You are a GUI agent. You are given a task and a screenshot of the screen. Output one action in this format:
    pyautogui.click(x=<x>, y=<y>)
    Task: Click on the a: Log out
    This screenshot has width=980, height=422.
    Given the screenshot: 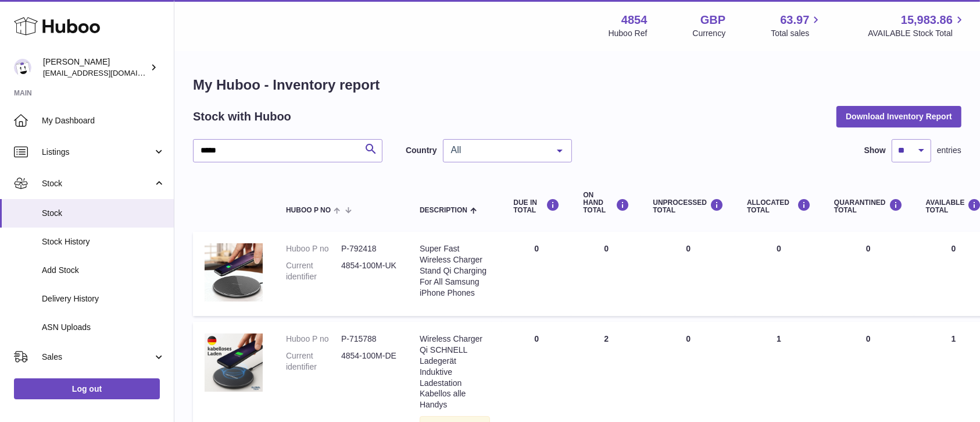 What is the action you would take?
    pyautogui.click(x=87, y=388)
    